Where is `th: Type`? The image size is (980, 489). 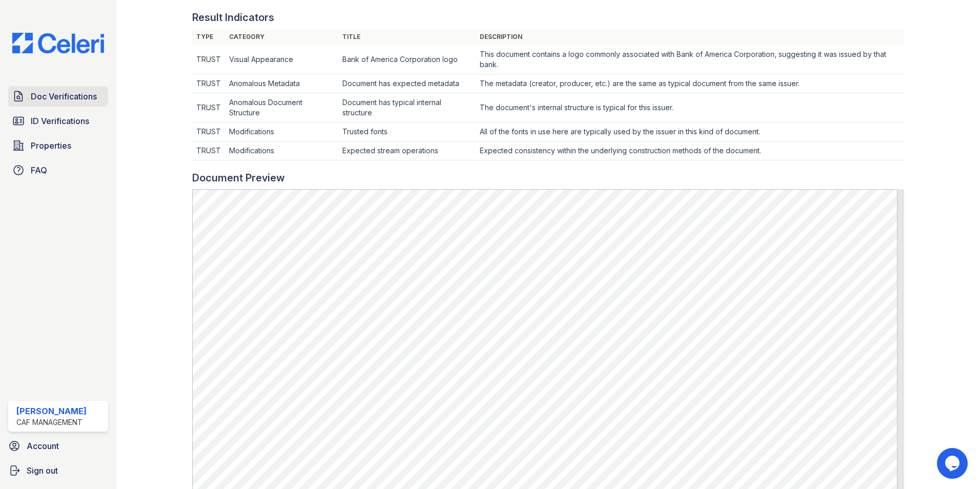
th: Type is located at coordinates (209, 37).